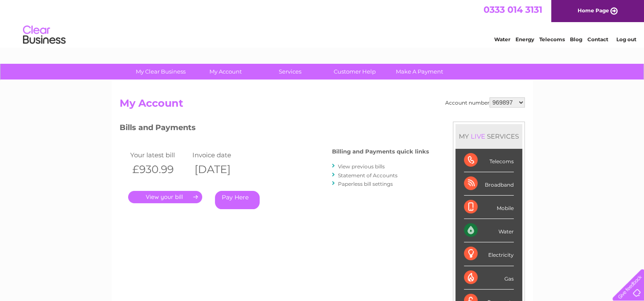  What do you see at coordinates (626, 39) in the screenshot?
I see `a: Log out` at bounding box center [626, 39].